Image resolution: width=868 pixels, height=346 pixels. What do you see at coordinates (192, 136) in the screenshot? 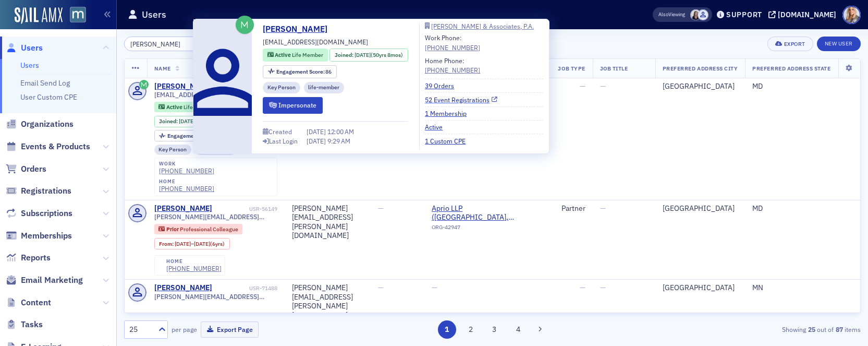
I see `span: Engagement Score :` at bounding box center [192, 136].